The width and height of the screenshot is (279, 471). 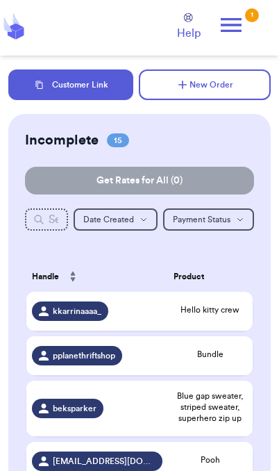 What do you see at coordinates (205, 85) in the screenshot?
I see `button: New Order` at bounding box center [205, 85].